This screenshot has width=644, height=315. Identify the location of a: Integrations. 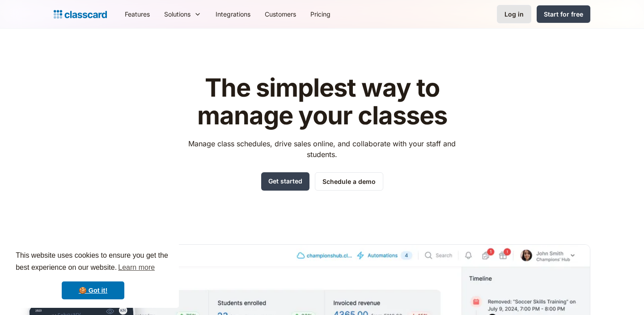
(233, 14).